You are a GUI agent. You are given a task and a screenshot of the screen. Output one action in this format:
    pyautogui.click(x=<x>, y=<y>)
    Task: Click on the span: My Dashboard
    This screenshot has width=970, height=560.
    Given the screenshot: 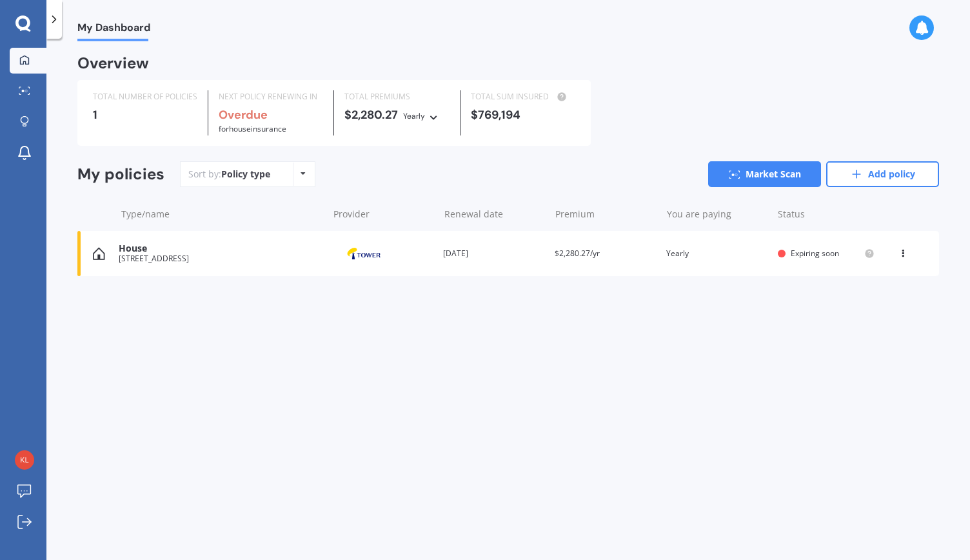 What is the action you would take?
    pyautogui.click(x=113, y=30)
    